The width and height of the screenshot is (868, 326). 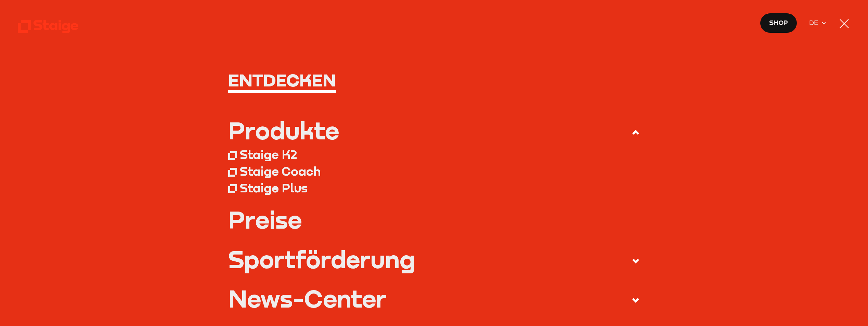 What do you see at coordinates (308, 298) in the screenshot?
I see `div: News-Center` at bounding box center [308, 298].